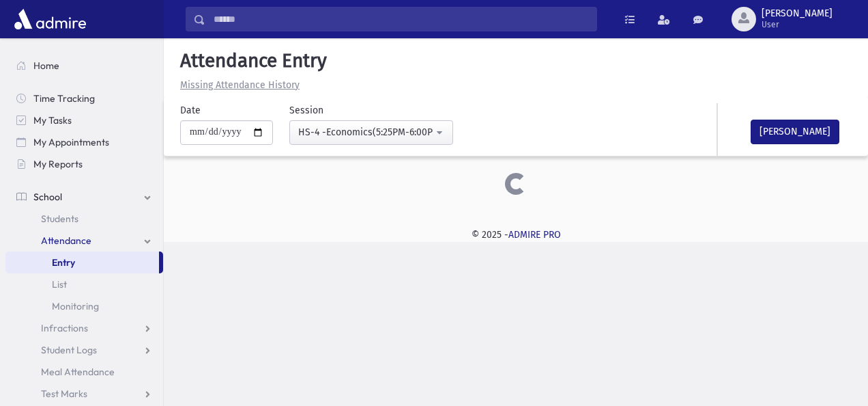 The width and height of the screenshot is (868, 406). Describe the element at coordinates (306, 110) in the screenshot. I see `label: Session` at that location.